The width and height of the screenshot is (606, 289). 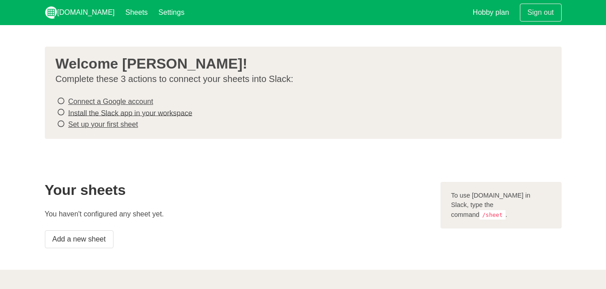 I want to click on a: Set up your first sheet, so click(x=103, y=124).